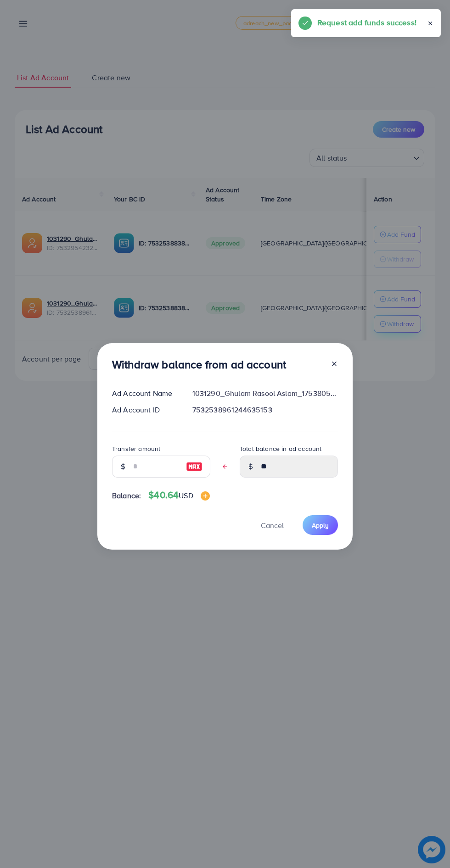 Image resolution: width=450 pixels, height=868 pixels. Describe the element at coordinates (144, 393) in the screenshot. I see `div: Ad Account Name` at that location.